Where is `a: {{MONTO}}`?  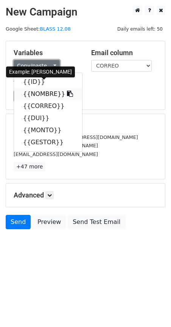
a: {{MONTO}} is located at coordinates (48, 130).